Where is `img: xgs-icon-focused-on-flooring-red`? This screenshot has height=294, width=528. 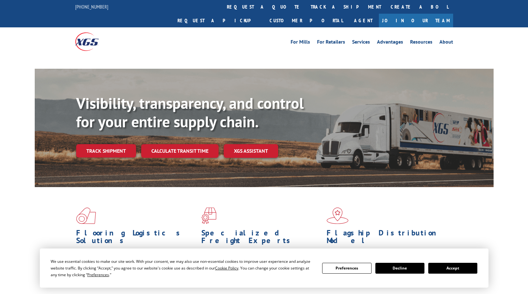
img: xgs-icon-focused-on-flooring-red is located at coordinates (209, 216).